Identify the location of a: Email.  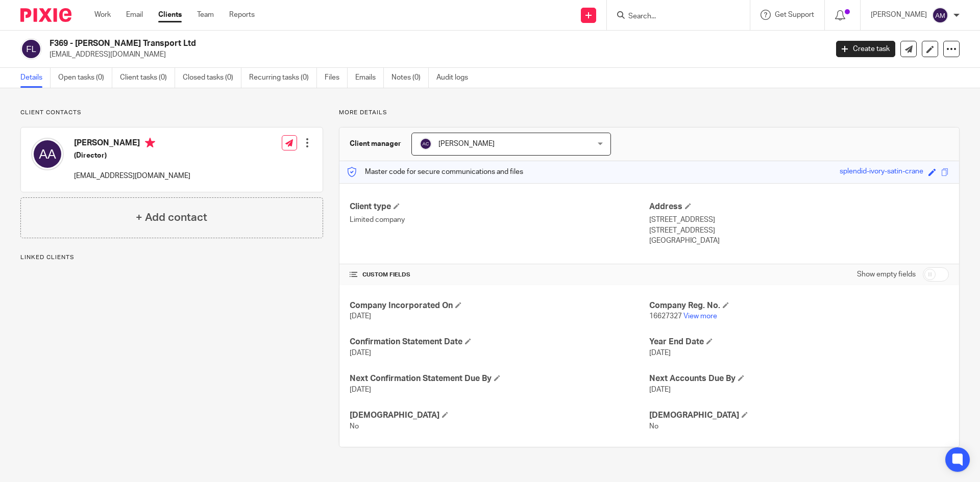
(134, 15).